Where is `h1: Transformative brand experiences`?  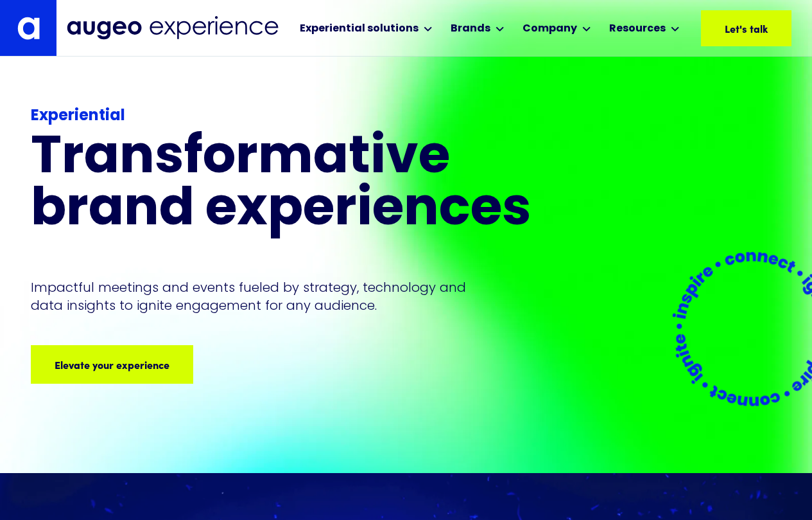 h1: Transformative brand experiences is located at coordinates (308, 185).